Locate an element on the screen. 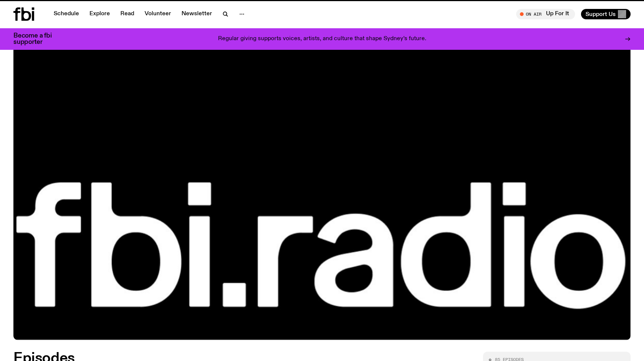 This screenshot has width=644, height=361. span: Support Us is located at coordinates (600, 14).